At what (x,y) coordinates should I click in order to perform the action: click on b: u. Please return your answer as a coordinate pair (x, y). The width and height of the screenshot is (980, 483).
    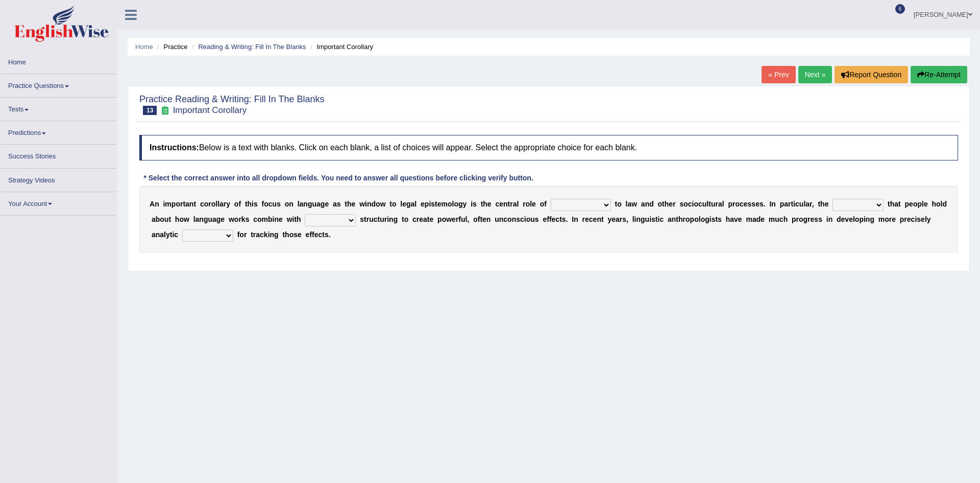
    Looking at the image, I should click on (166, 219).